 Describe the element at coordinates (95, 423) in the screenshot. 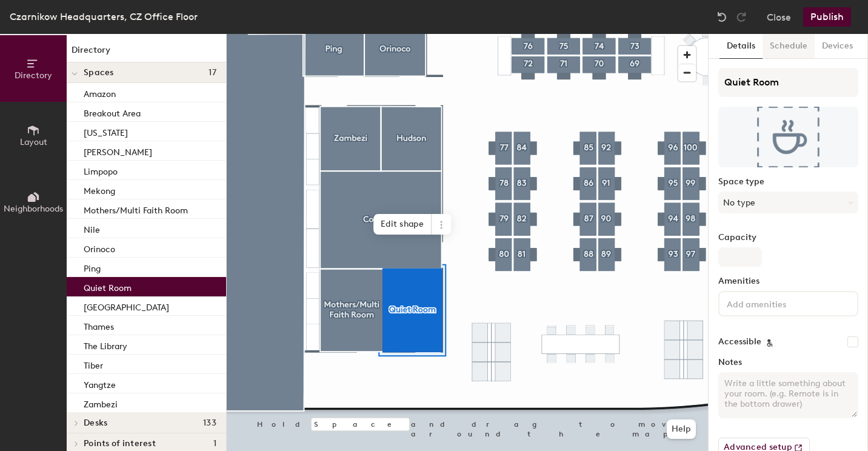

I see `span: Desks` at that location.